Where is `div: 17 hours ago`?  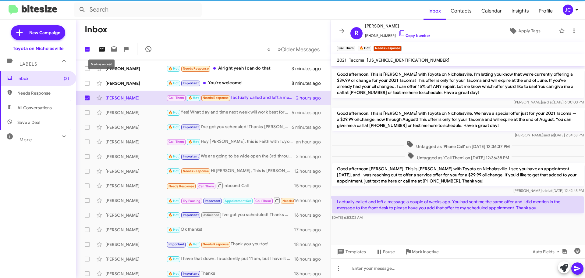 div: 17 hours ago is located at coordinates (310, 230).